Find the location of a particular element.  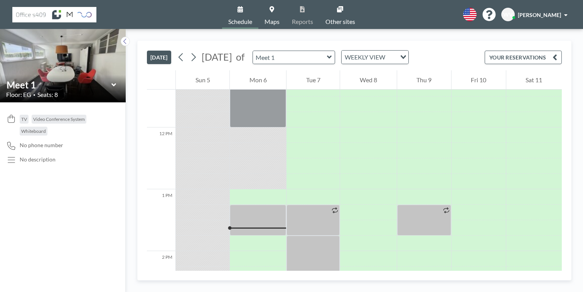

span: WEEKLY VIEW is located at coordinates (365, 57).